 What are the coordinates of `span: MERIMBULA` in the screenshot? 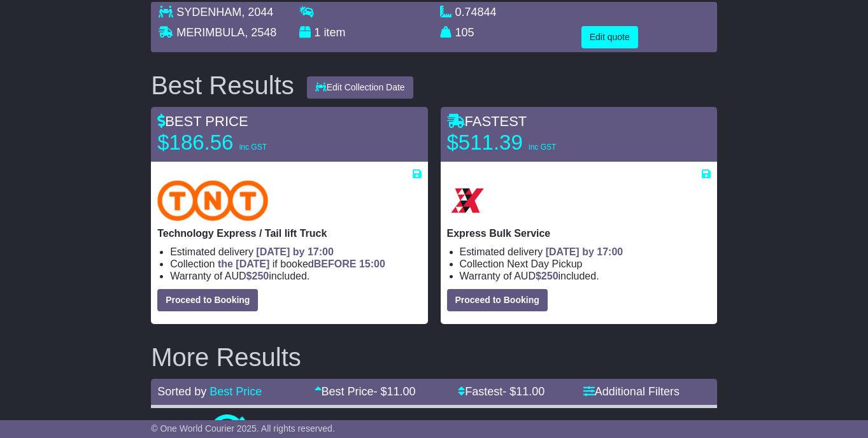 It's located at (210, 32).